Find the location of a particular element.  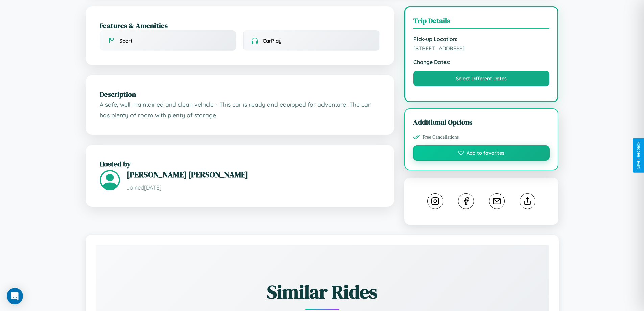

strong: Change Dates: is located at coordinates (481, 62).